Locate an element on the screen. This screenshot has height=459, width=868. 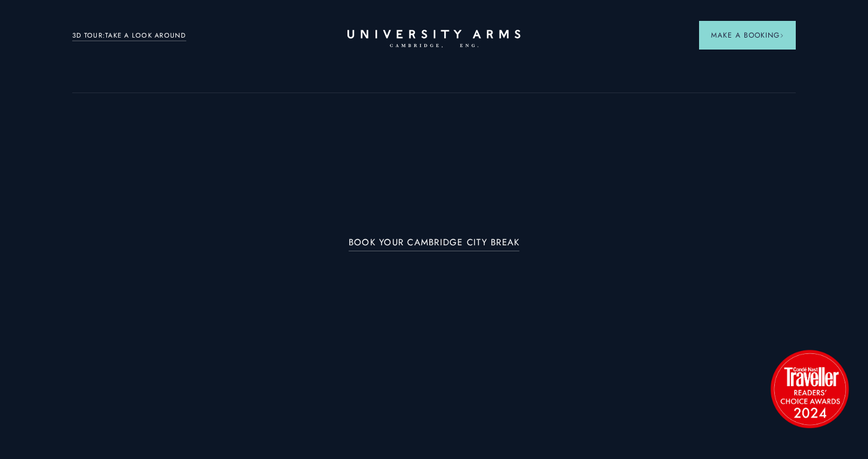
button: Make a BookingArrow icon is located at coordinates (747, 35).